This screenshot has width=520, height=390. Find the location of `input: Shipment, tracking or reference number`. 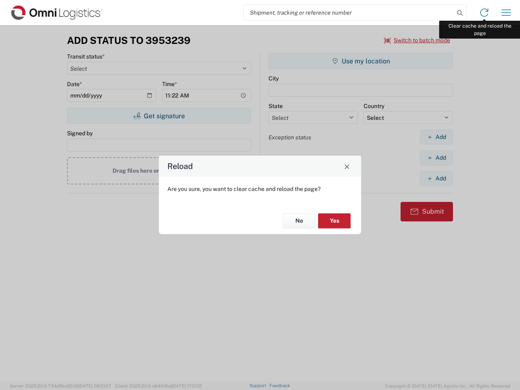

input: Shipment, tracking or reference number is located at coordinates (349, 13).